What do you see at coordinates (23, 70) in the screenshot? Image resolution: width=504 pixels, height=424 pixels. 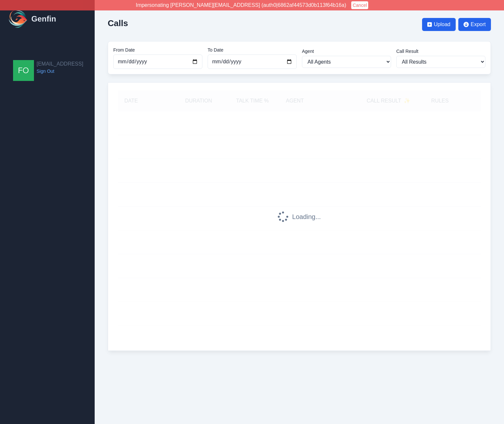 I see `img: founders@genfin.ai` at bounding box center [23, 70].